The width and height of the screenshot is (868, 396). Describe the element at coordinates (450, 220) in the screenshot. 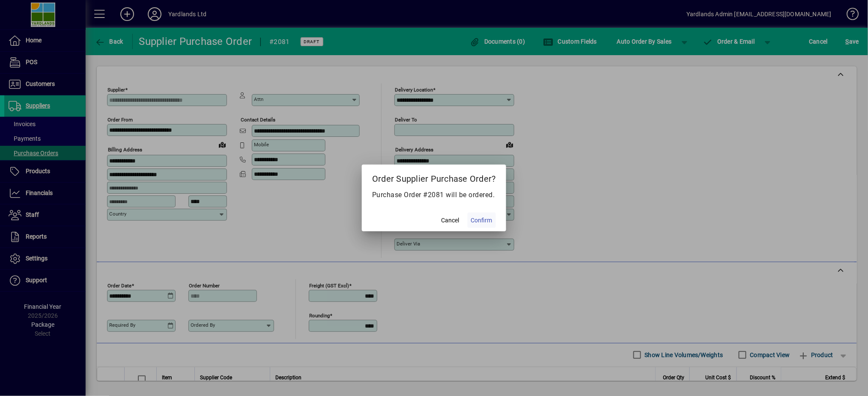

I see `button: Cancel` at that location.